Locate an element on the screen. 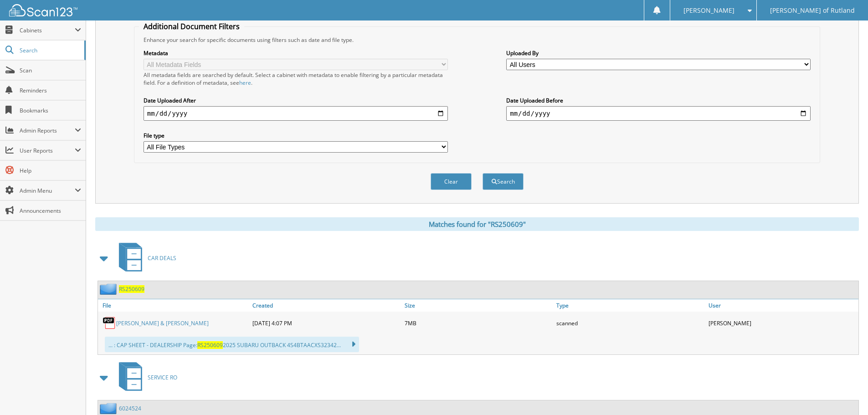 Image resolution: width=868 pixels, height=415 pixels. label: Date Uploaded After is located at coordinates (296, 100).